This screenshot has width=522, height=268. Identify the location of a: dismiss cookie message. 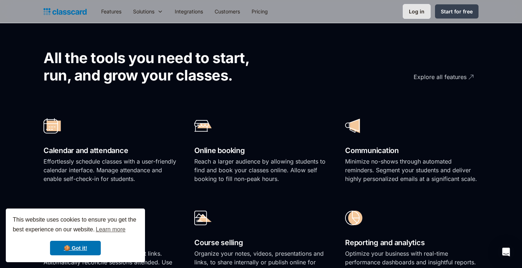
(75, 248).